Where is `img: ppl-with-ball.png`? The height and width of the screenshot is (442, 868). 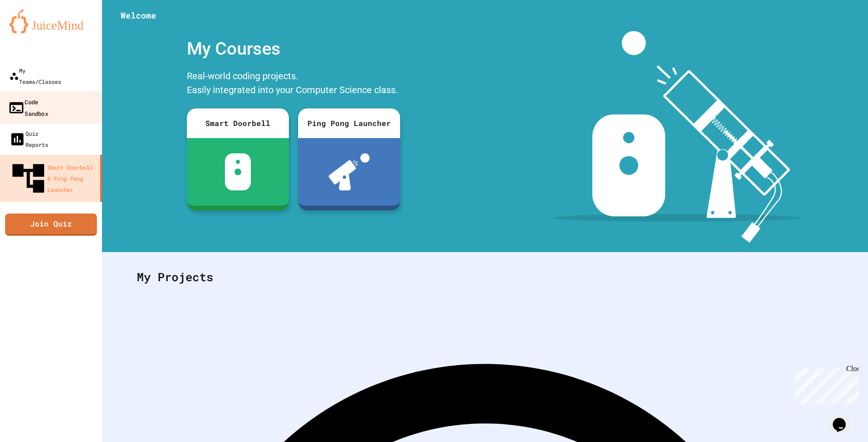
img: ppl-with-ball.png is located at coordinates (349, 172).